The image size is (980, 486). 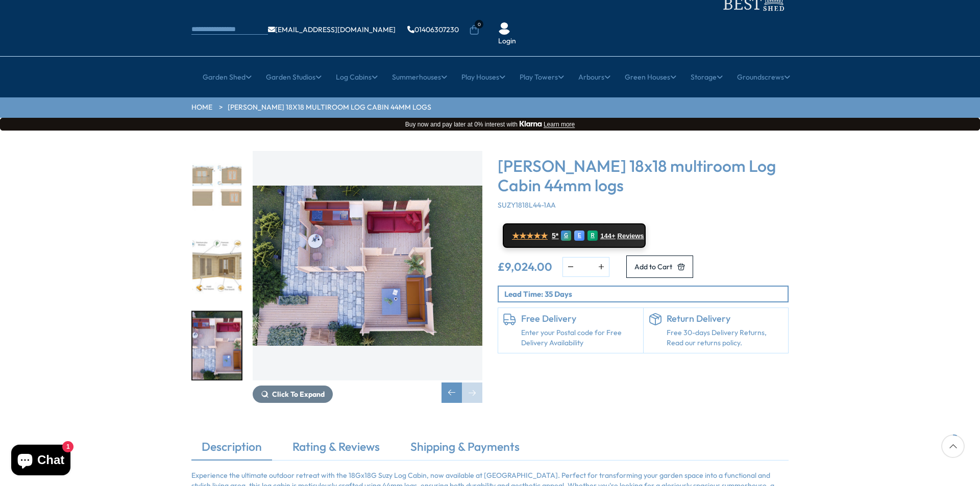 I want to click on img: Suzy3_2x6-2_5S31896-3_320c29eb-a9c1-4bc9-8106-708d0559d94e_200x200.jpg, so click(x=217, y=345).